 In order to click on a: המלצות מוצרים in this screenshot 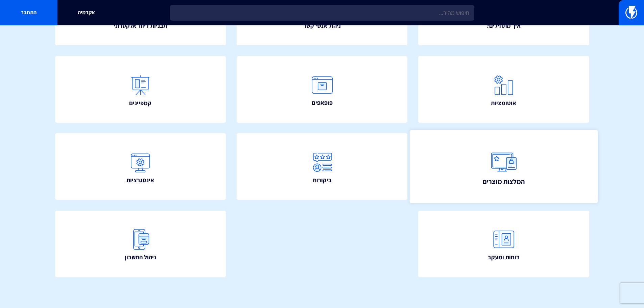, I will do `click(504, 167)`.